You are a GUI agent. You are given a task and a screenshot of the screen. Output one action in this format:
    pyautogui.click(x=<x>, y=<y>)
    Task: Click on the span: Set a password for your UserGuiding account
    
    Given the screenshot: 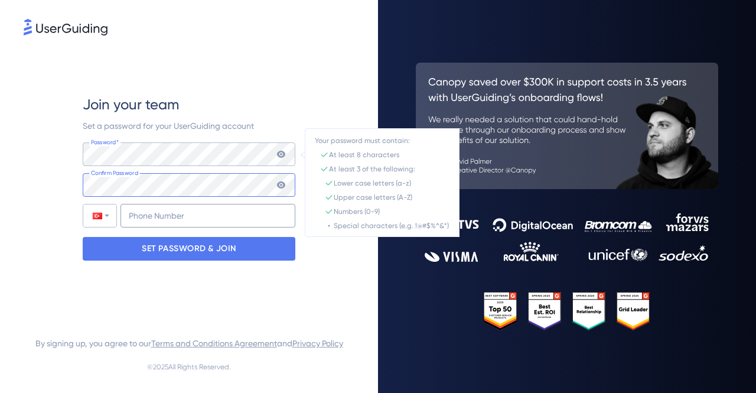 What is the action you would take?
    pyautogui.click(x=168, y=126)
    